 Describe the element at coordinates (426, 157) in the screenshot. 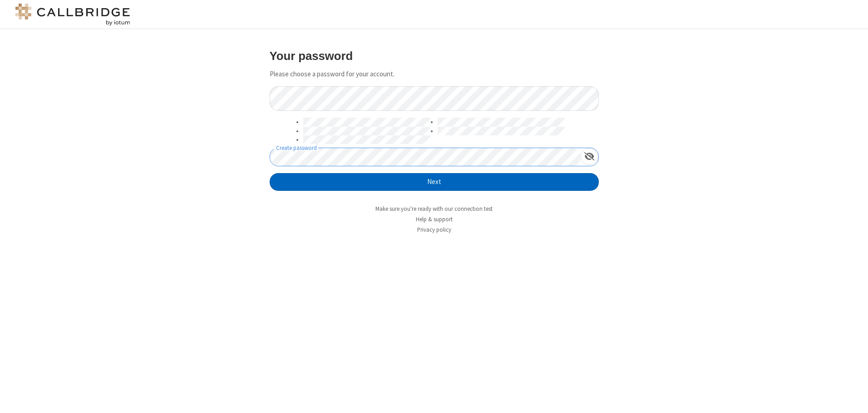

I see `input: Create password` at that location.